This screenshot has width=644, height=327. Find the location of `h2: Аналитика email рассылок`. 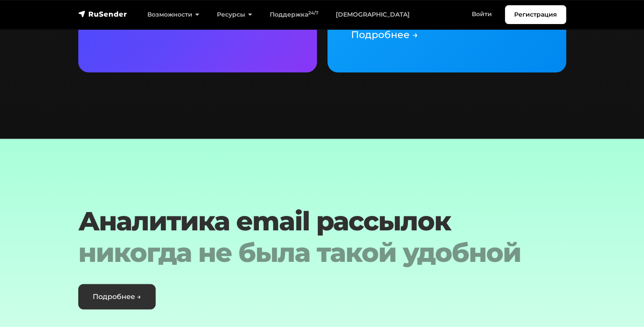

h2: Аналитика email рассылок is located at coordinates (301, 237).